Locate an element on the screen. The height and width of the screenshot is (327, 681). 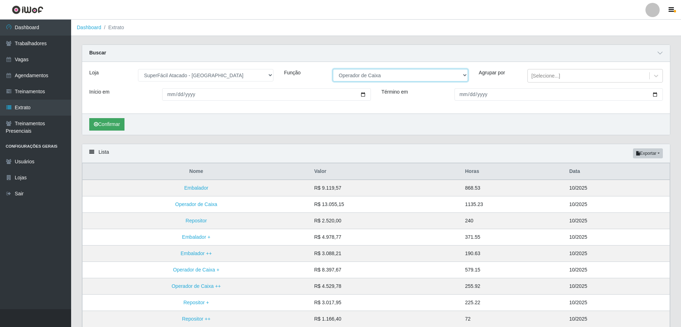
button: Confirmar is located at coordinates (107, 124).